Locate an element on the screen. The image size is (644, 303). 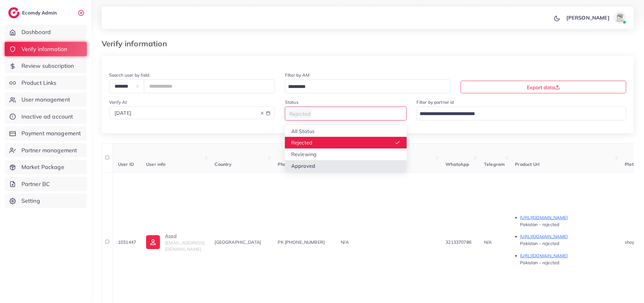
h2: Ecomdy Admin is located at coordinates (40, 12).